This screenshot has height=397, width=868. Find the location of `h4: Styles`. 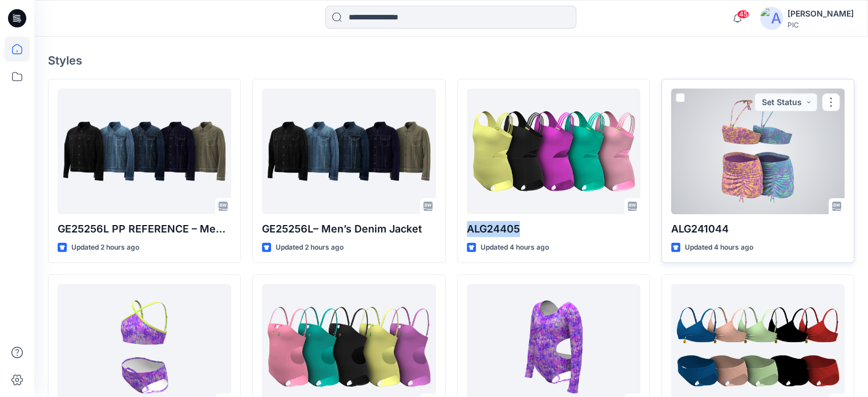

h4: Styles is located at coordinates (451, 60).